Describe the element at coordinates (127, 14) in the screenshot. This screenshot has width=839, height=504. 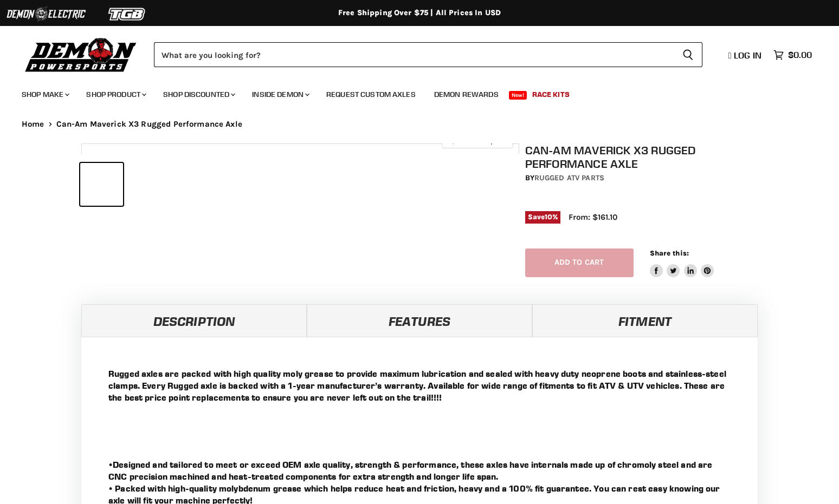
I see `img: TGB Logo 2` at that location.